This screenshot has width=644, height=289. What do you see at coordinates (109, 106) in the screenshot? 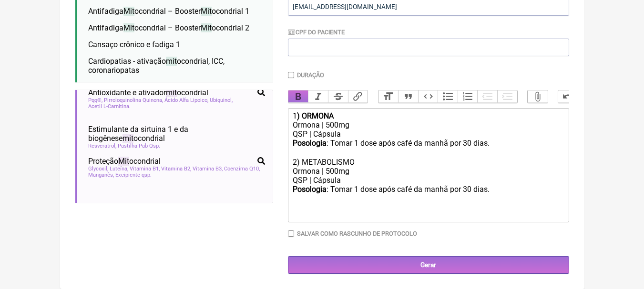
I see `span: Acetil L-Carnitina` at bounding box center [109, 106].